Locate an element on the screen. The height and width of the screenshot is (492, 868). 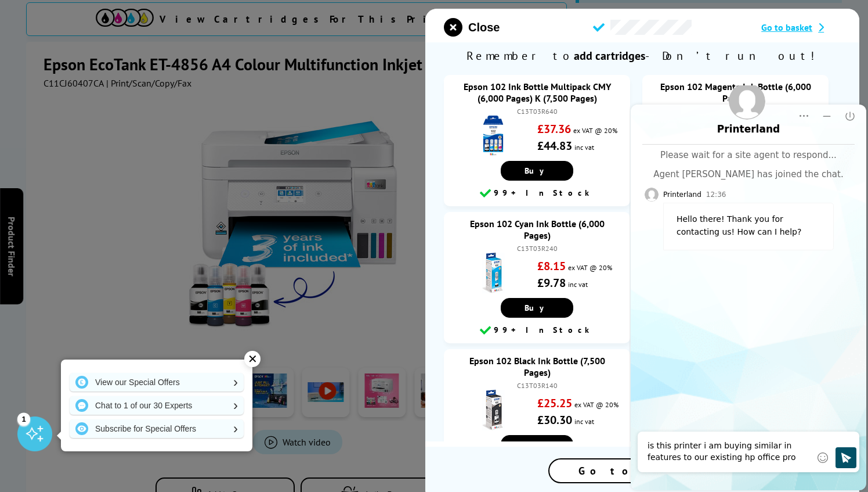
button: Dropdown Menu is located at coordinates (175, 31).